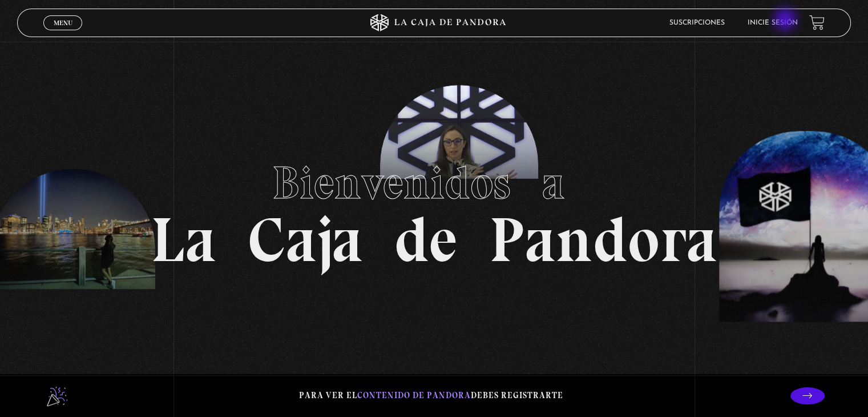 The height and width of the screenshot is (417, 868). What do you see at coordinates (434, 208) in the screenshot?
I see `h1: La Caja de Pandora` at bounding box center [434, 208].